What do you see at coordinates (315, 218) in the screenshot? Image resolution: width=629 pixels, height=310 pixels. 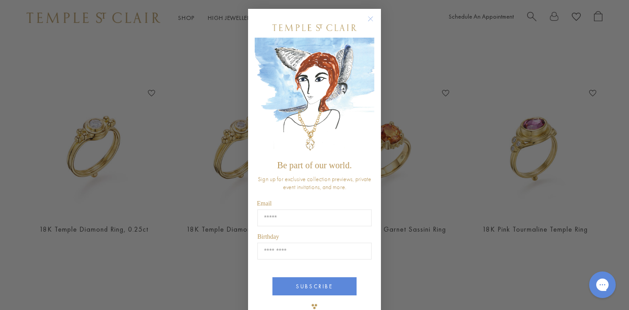 I see `input: Email` at bounding box center [315, 218].